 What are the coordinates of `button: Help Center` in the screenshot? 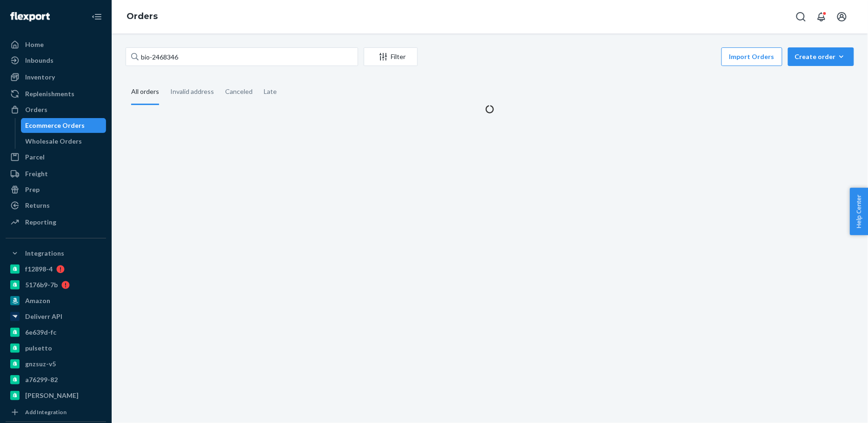 It's located at (858, 212).